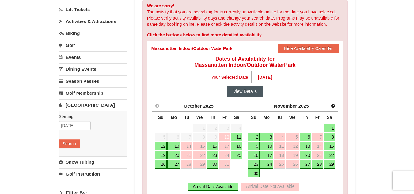 This screenshot has height=194, width=414. Describe the element at coordinates (245, 35) in the screenshot. I see `div: Click the buttons below to find more detailed availability.` at that location.